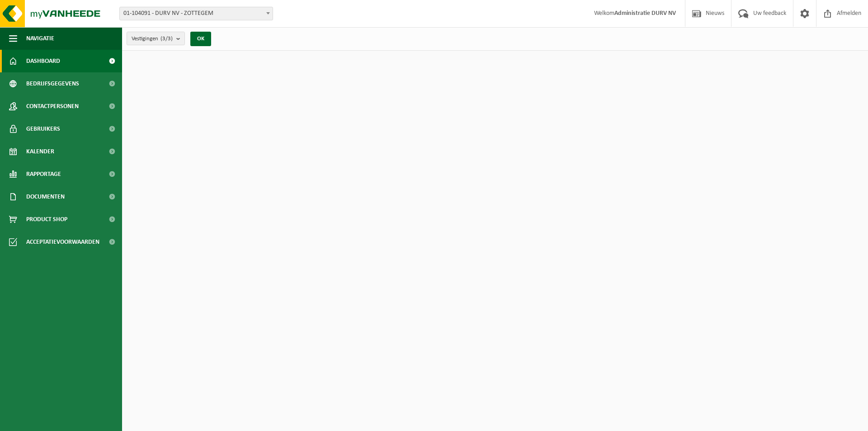  I want to click on span: Dashboard, so click(43, 61).